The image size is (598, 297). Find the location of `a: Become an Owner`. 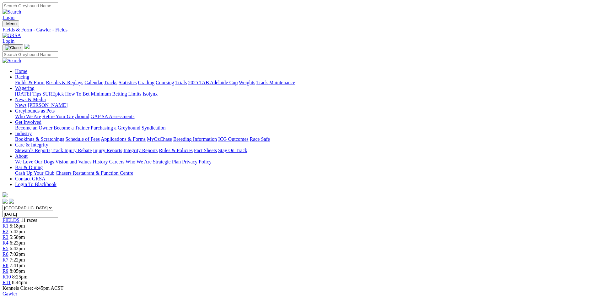

a: Become an Owner is located at coordinates (34, 127).